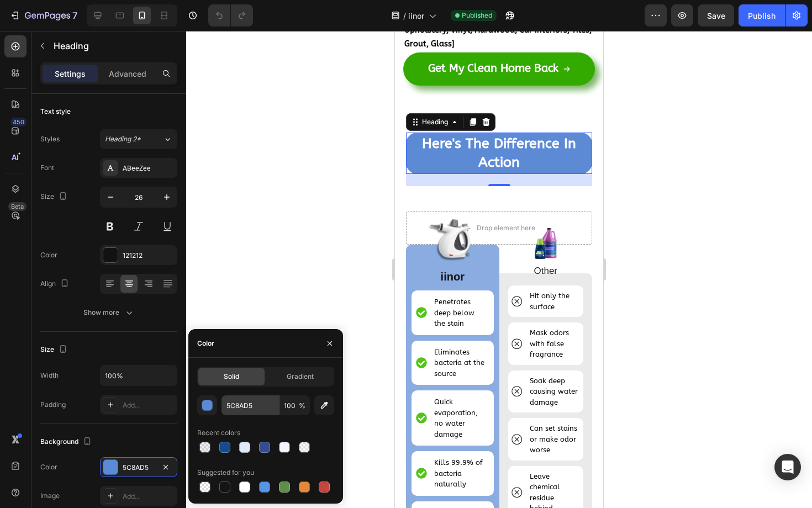 The height and width of the screenshot is (508, 812). I want to click on span: Quick evaporation, no water damage, so click(61, 387).